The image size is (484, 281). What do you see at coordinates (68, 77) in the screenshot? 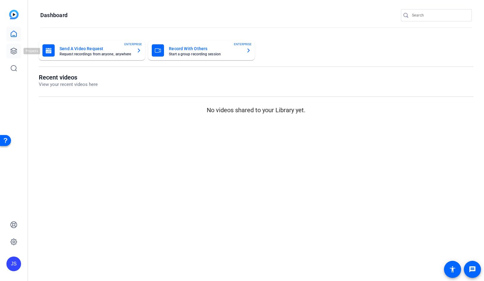
I see `h1: Recent videos` at bounding box center [68, 77].